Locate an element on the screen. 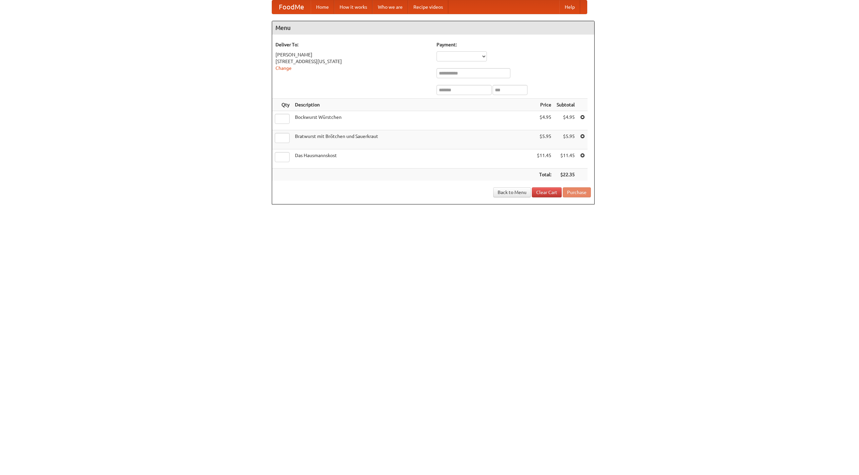 This screenshot has width=859, height=475. a: Recipe videos is located at coordinates (428, 7).